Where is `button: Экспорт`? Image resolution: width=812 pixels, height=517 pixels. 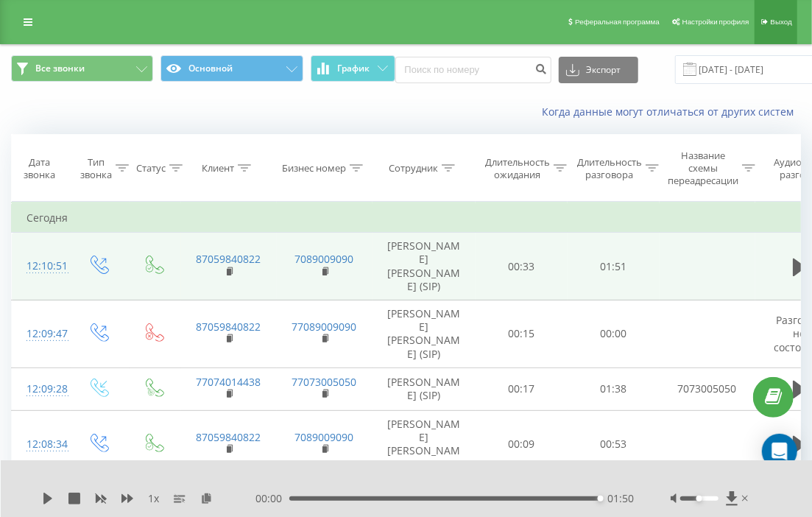
button: Экспорт is located at coordinates (599, 70).